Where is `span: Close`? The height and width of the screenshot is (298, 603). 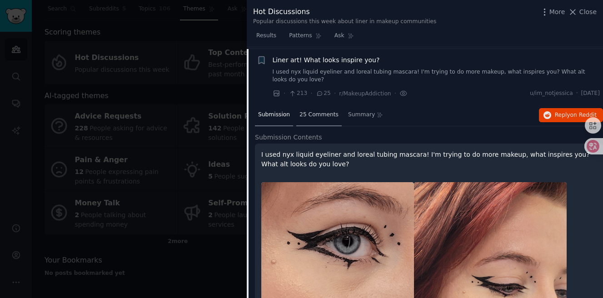 span: Close is located at coordinates (588, 12).